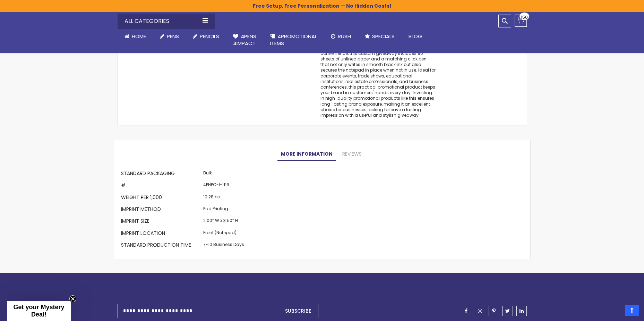 The height and width of the screenshot is (321, 644). Describe the element at coordinates (293, 40) in the screenshot. I see `a: 4PROMOTIONALITEMS` at that location.